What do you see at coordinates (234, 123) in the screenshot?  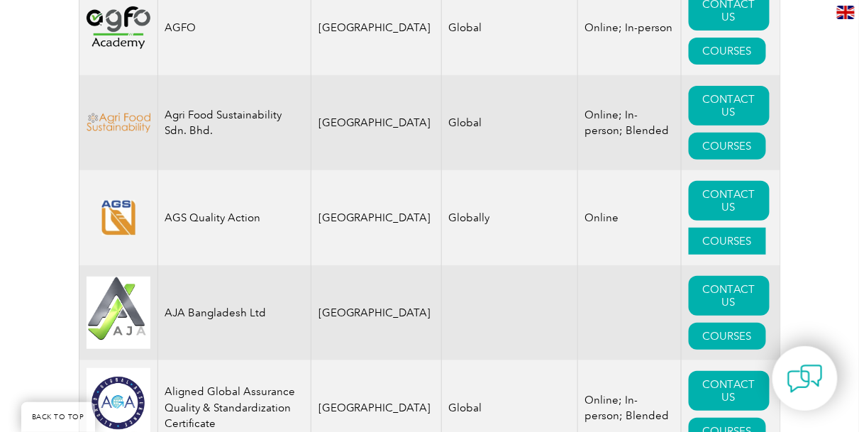 I see `td: Agri Food Sustainability Sdn. Bhd.` at bounding box center [234, 123].